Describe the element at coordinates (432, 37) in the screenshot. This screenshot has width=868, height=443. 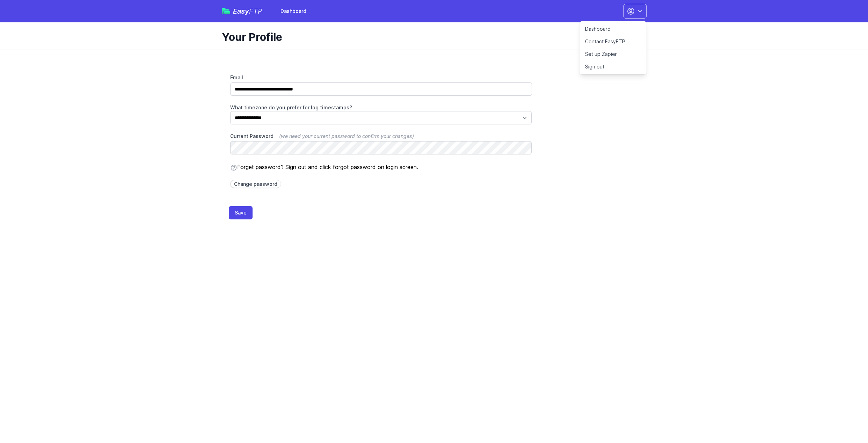
I see `h1: Your Profile` at that location.